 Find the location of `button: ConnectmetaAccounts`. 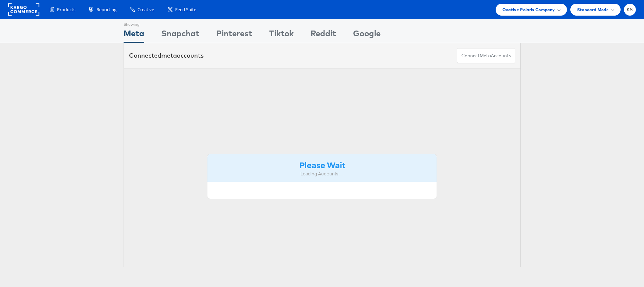

button: ConnectmetaAccounts is located at coordinates (486, 56).